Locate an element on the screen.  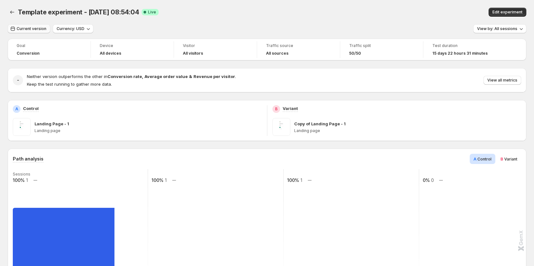
a: Test duration15 days 22 hours 31 minutes is located at coordinates (465, 50).